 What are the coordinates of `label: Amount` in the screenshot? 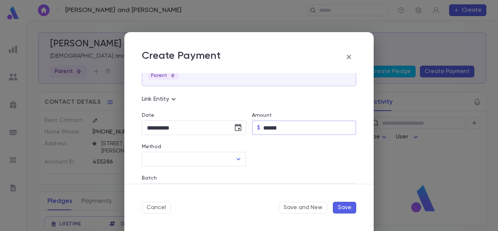 It's located at (262, 115).